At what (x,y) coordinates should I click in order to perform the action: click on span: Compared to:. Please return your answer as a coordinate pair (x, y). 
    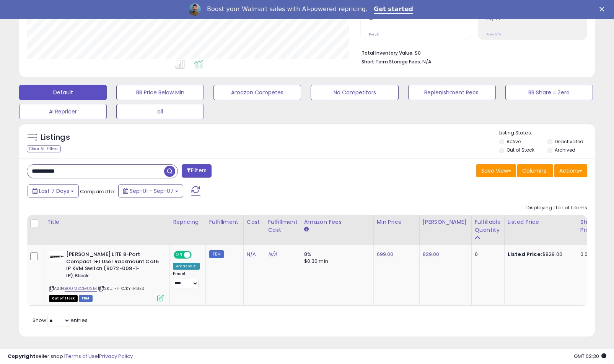
    Looking at the image, I should click on (98, 192).